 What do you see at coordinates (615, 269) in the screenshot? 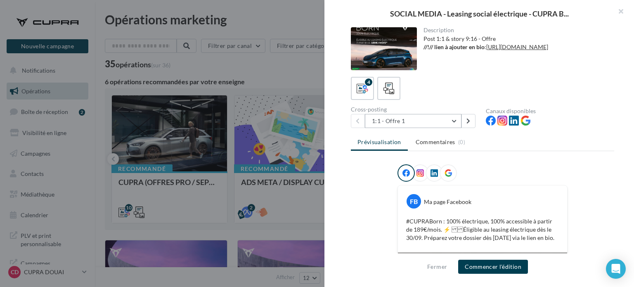
I see `div: Open Intercom Messenger` at bounding box center [615, 269].